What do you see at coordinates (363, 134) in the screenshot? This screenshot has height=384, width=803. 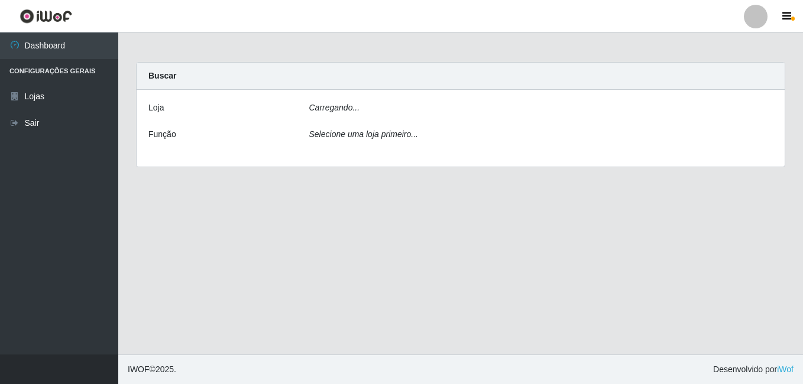 I see `i: Selecione uma loja primeiro...` at bounding box center [363, 134].